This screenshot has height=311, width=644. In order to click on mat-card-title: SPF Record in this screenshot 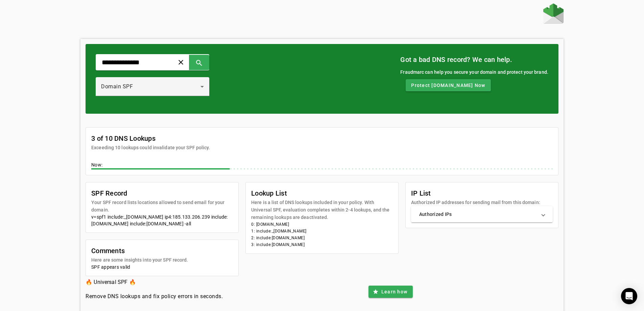, I will do `click(162, 193)`.